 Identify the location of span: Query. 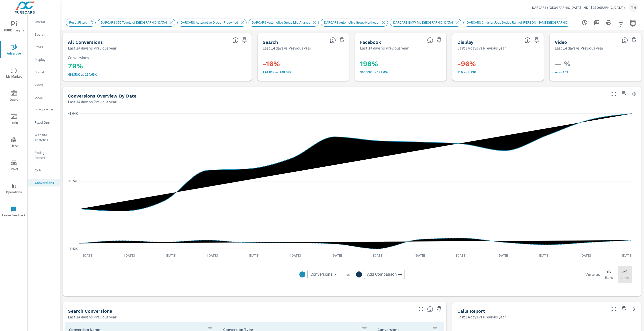
(14, 97).